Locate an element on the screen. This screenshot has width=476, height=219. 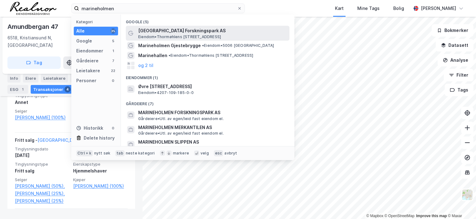
div: Gårdeiere is located at coordinates (87, 61).